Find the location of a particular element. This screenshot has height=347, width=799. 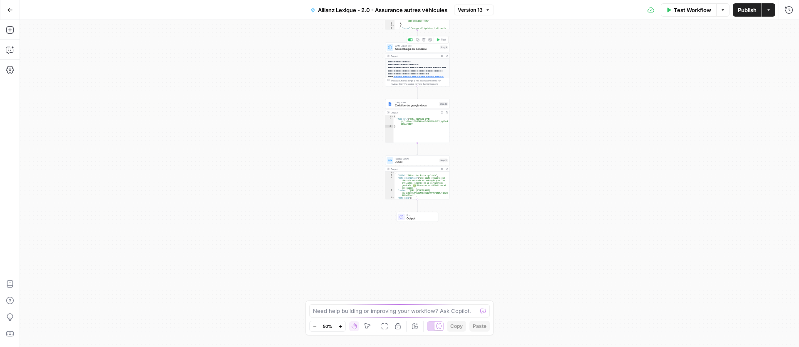

button: Allianz Lexique - 2.0 - Assurance autres véhicules is located at coordinates (379, 10).